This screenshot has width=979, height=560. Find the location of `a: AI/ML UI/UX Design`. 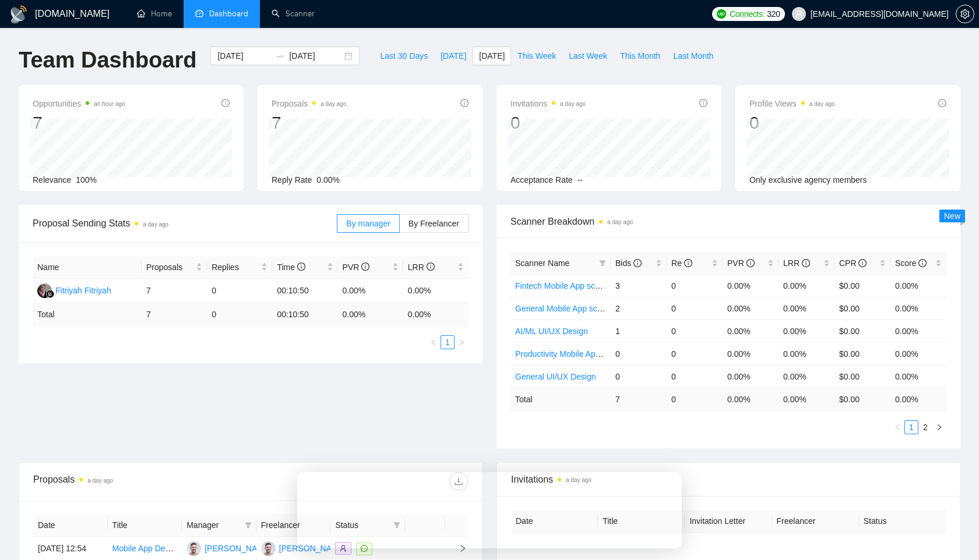

a: AI/ML UI/UX Design is located at coordinates (551, 332).